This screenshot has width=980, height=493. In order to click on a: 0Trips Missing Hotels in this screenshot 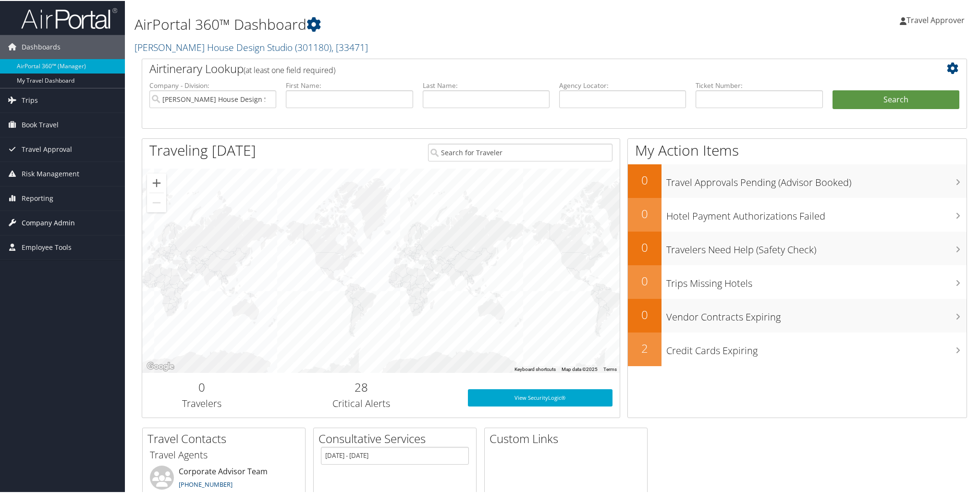, I will do `click(797, 281)`.